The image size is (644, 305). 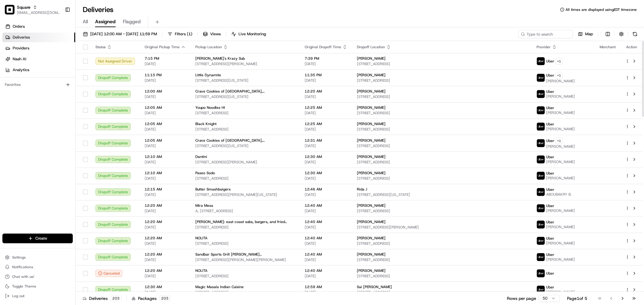 What do you see at coordinates (326, 189) in the screenshot?
I see `span: 12:46 AM` at bounding box center [326, 189].